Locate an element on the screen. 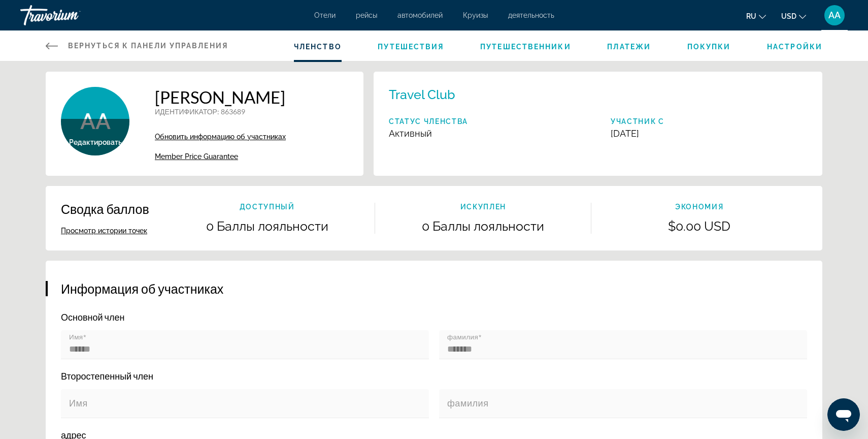 The height and width of the screenshot is (439, 868). button: Change language is located at coordinates (756, 16).